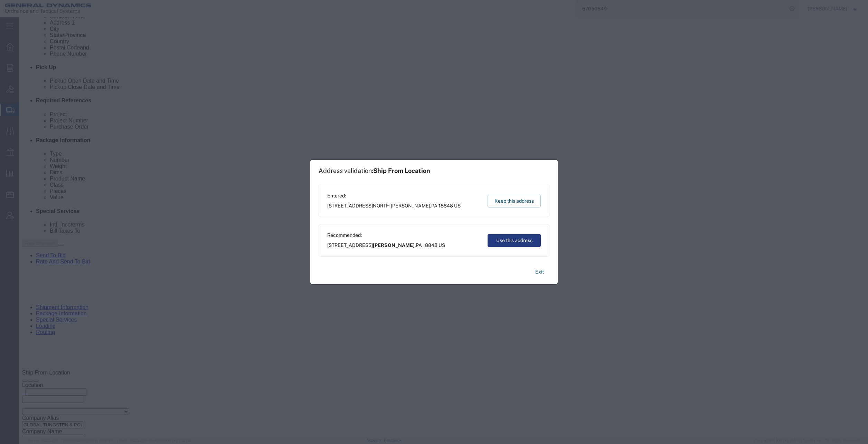  I want to click on button: Keep this address, so click(514, 200).